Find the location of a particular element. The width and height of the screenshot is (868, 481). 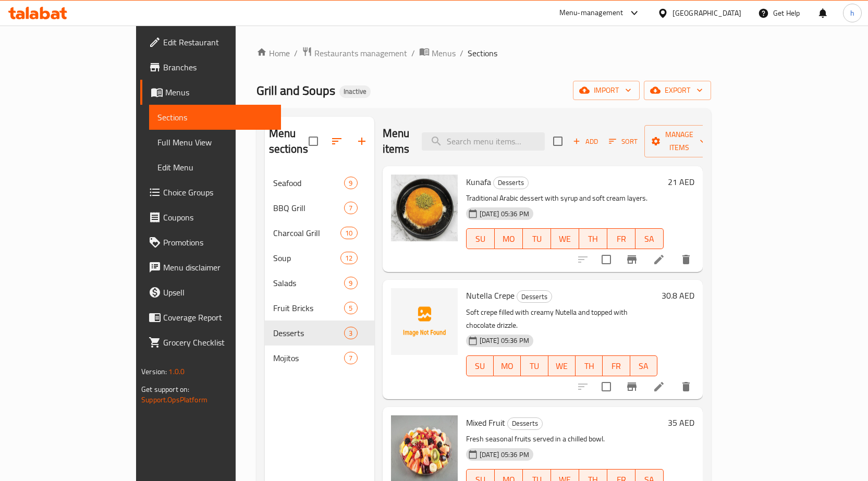

a: Upsell is located at coordinates (211, 292).